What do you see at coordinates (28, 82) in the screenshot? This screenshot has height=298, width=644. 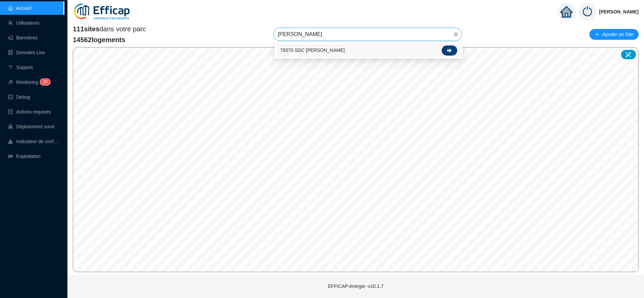 I see `a: monitorMonitoring50` at bounding box center [28, 82].